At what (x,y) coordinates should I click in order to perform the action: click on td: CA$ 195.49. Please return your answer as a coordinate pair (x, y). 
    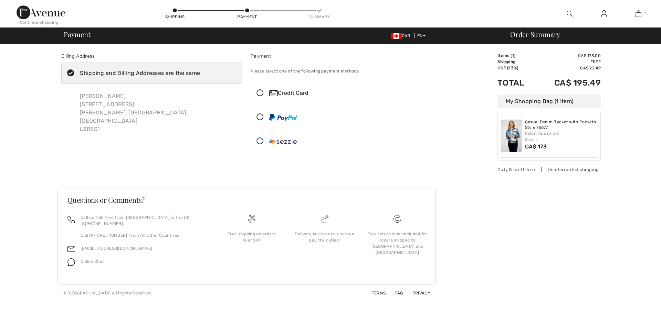
    Looking at the image, I should click on (567, 83).